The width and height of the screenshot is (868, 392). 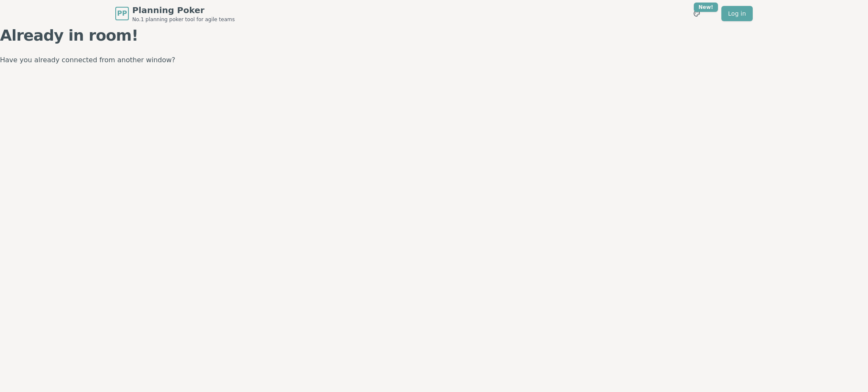 What do you see at coordinates (121, 14) in the screenshot?
I see `span: PP` at bounding box center [121, 14].